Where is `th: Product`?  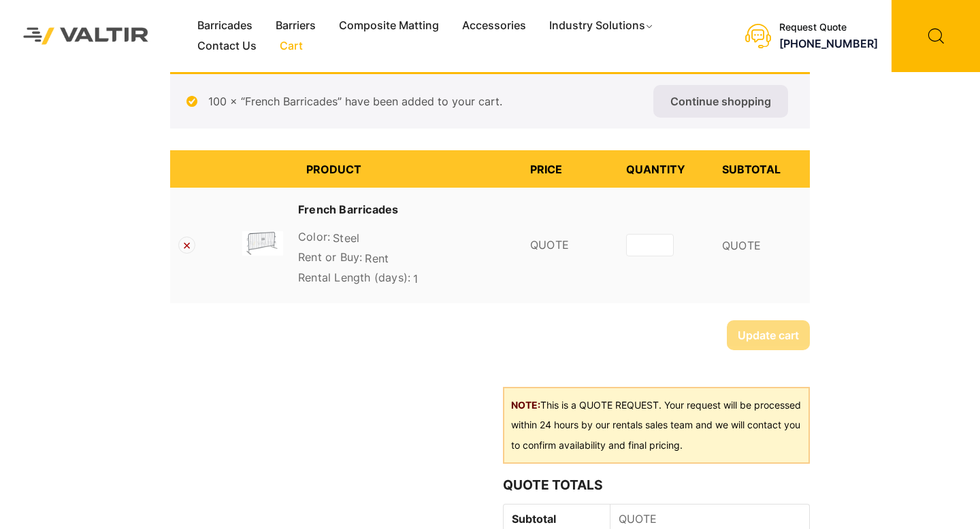
th: Product is located at coordinates (410, 169).